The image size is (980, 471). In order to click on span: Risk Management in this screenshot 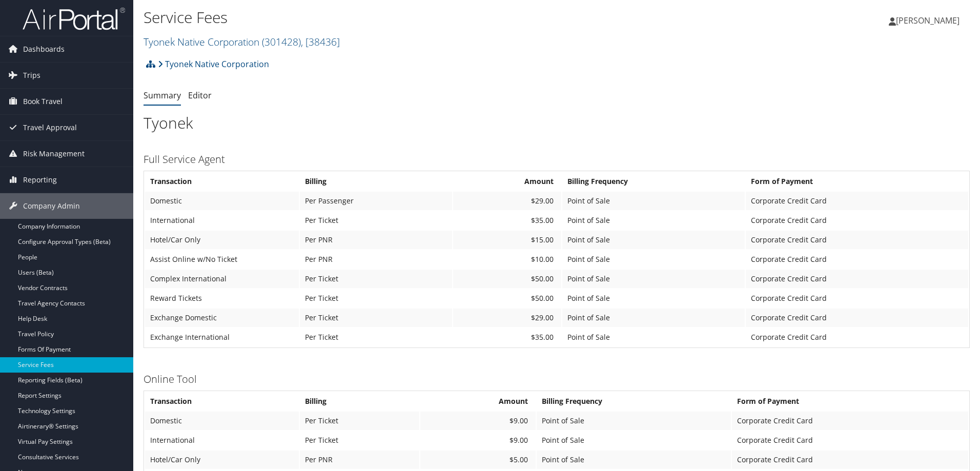, I will do `click(54, 154)`.